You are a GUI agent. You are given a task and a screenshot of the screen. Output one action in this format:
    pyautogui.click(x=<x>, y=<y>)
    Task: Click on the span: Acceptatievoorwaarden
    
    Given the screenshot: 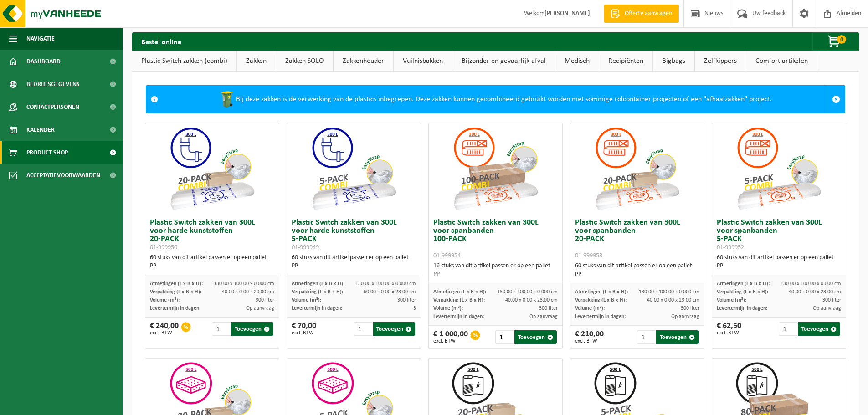 What is the action you would take?
    pyautogui.click(x=63, y=176)
    